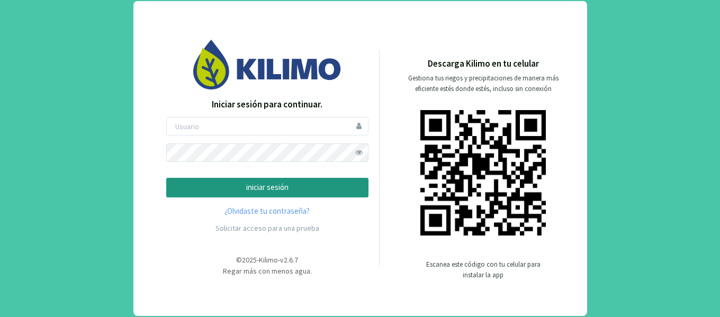 This screenshot has height=317, width=720. I want to click on span: v2.6.7, so click(289, 260).